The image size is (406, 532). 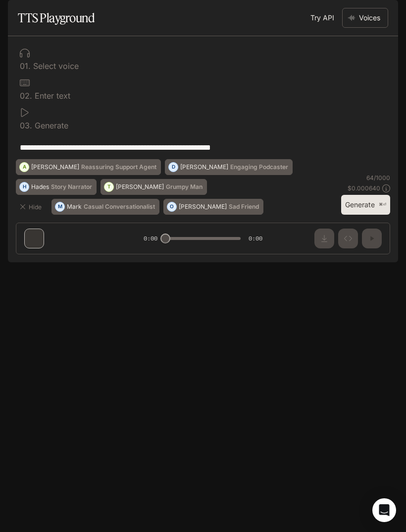 I want to click on div: T, so click(x=109, y=187).